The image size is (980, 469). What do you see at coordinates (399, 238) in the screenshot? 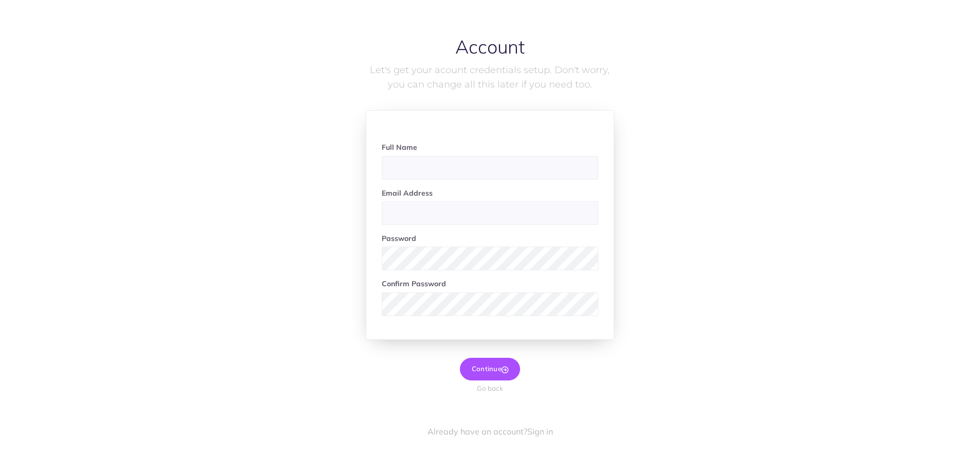
I see `label: Password` at bounding box center [399, 238].